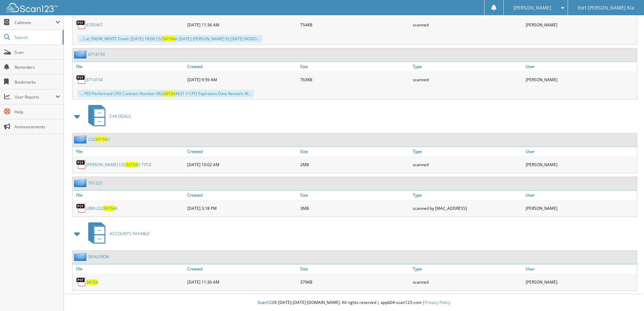 The width and height of the screenshot is (644, 311). What do you see at coordinates (355, 80) in the screenshot?
I see `div: 763KB` at bounding box center [355, 80].